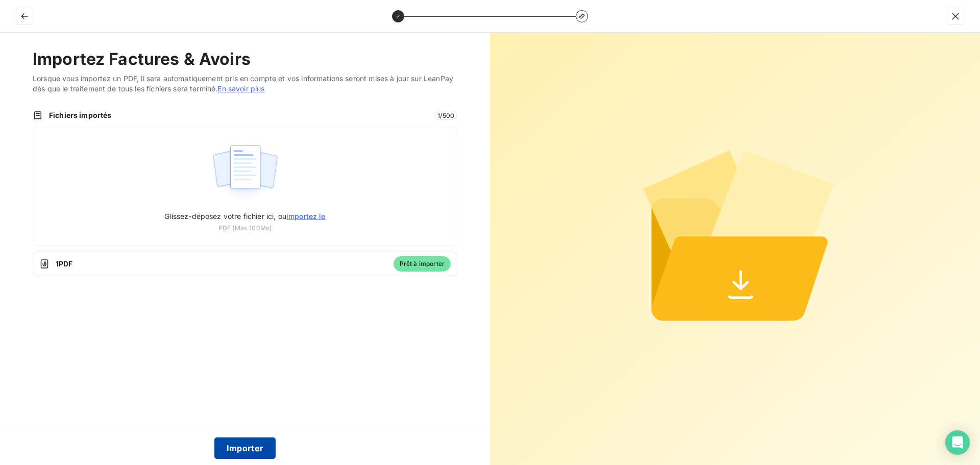  I want to click on span: Lorsque vous importez un PDF, il sera automatiquement pris en compte et vos informations seront m..., so click(245, 83).